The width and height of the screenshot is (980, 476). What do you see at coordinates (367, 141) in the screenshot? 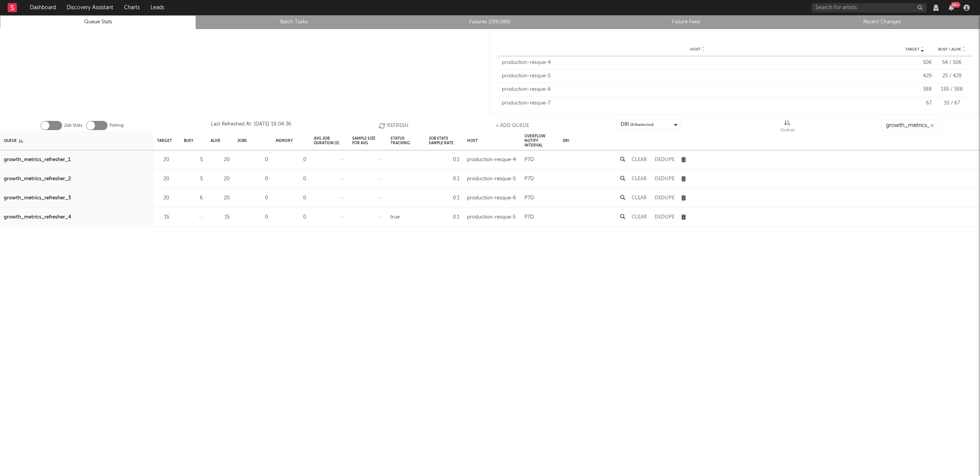
I see `div: Sample Size For Avg` at bounding box center [367, 141].